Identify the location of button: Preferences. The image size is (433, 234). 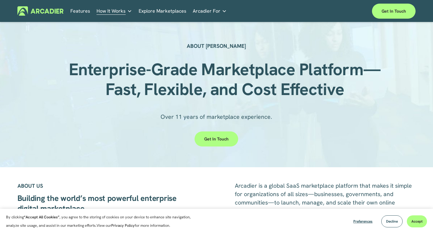
(363, 221).